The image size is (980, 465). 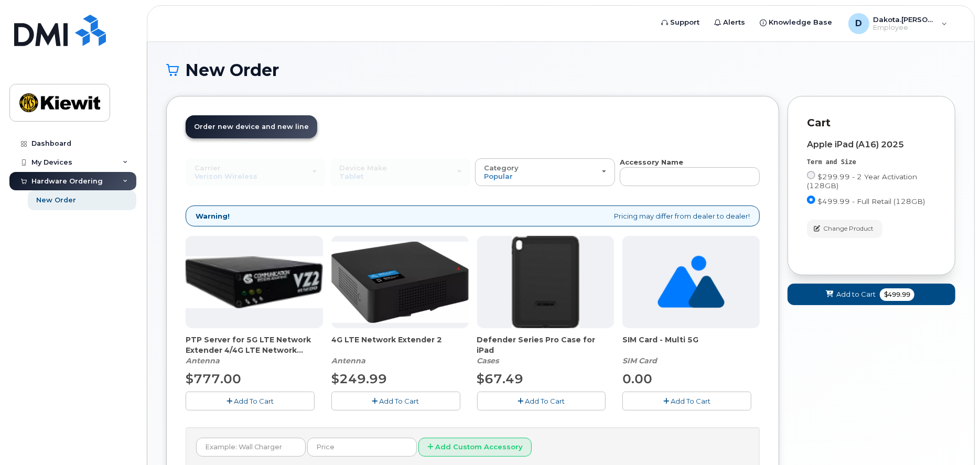 What do you see at coordinates (400, 345) in the screenshot?
I see `span: 4G LTE Network Extender 2` at bounding box center [400, 345].